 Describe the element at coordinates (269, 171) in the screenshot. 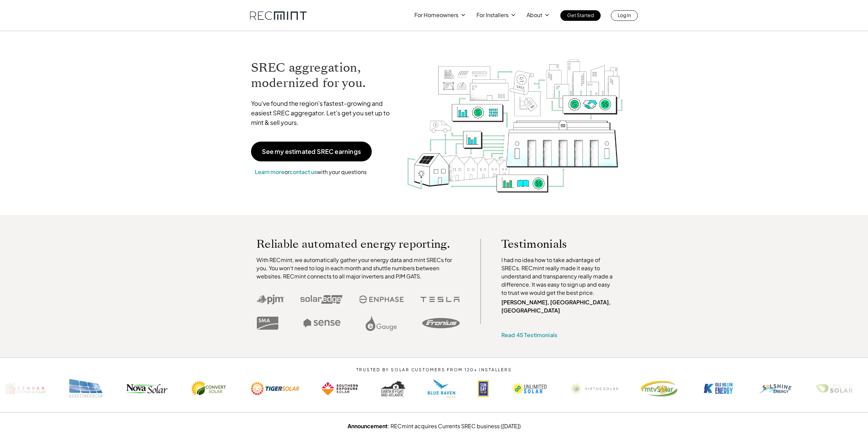

I see `span: Learn more` at that location.